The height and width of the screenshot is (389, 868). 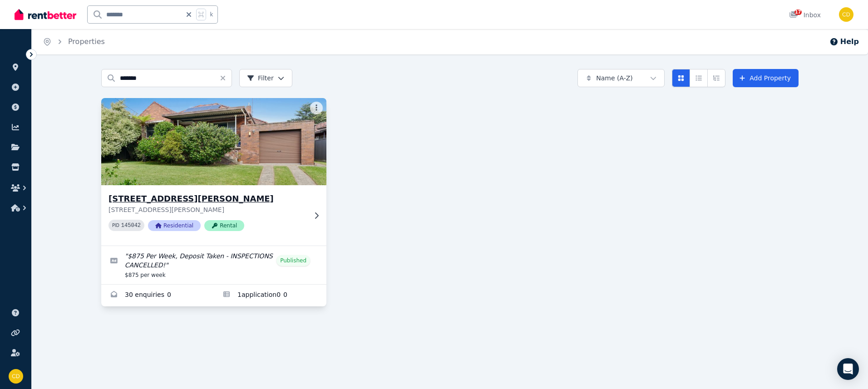 I want to click on a: Applications for 35 Elouera Street North, BEVERLY HILLS, so click(x=270, y=296).